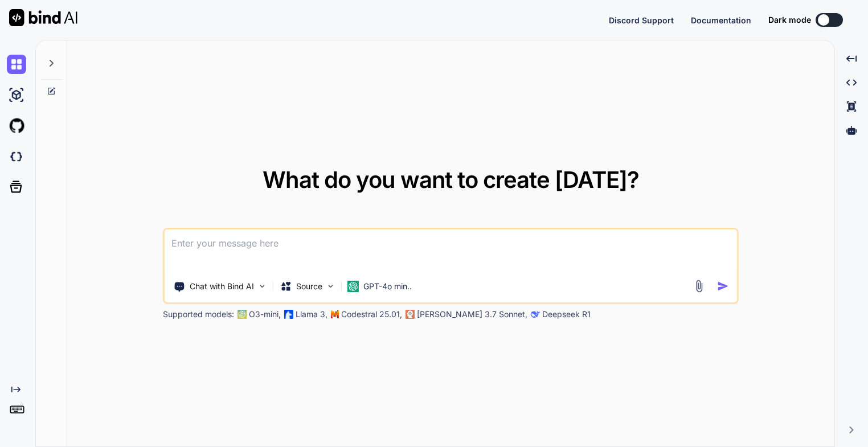 The width and height of the screenshot is (868, 447). Describe the element at coordinates (790, 20) in the screenshot. I see `span: Dark mode` at that location.